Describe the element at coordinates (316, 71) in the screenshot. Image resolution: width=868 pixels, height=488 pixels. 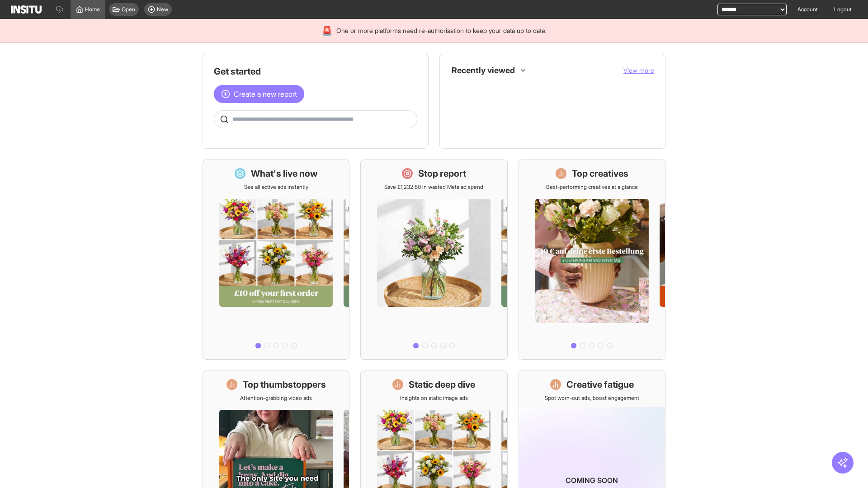
I see `h1: Get started` at that location.